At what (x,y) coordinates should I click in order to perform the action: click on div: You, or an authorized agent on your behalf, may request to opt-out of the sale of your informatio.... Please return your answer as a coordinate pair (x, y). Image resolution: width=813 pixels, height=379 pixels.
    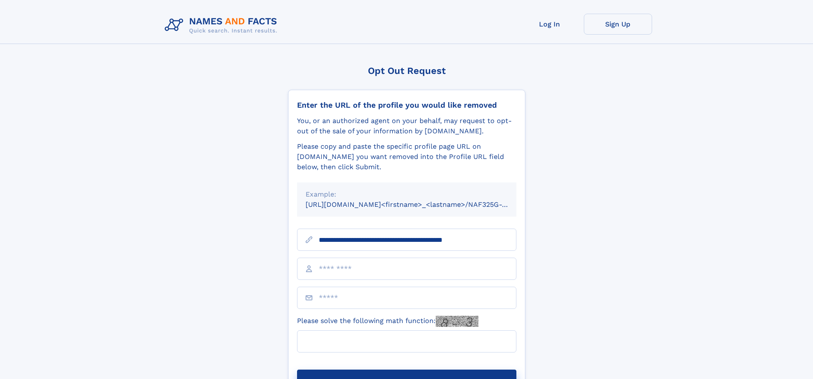
    Looking at the image, I should click on (407, 126).